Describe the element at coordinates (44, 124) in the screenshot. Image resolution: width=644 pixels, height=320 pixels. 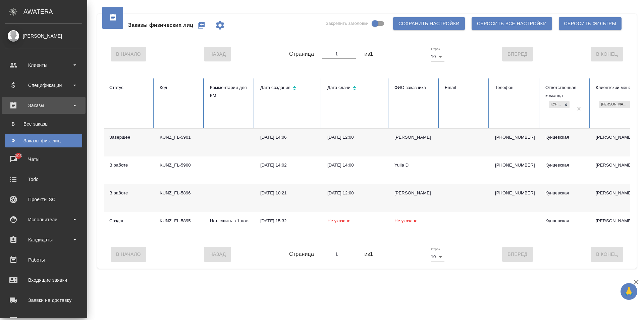
I see `a: ВВсе заказы` at that location.